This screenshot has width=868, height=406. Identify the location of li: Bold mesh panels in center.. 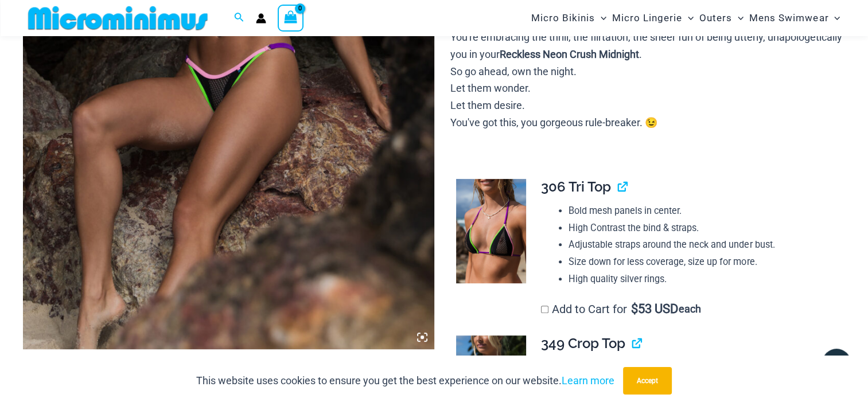
(702, 211).